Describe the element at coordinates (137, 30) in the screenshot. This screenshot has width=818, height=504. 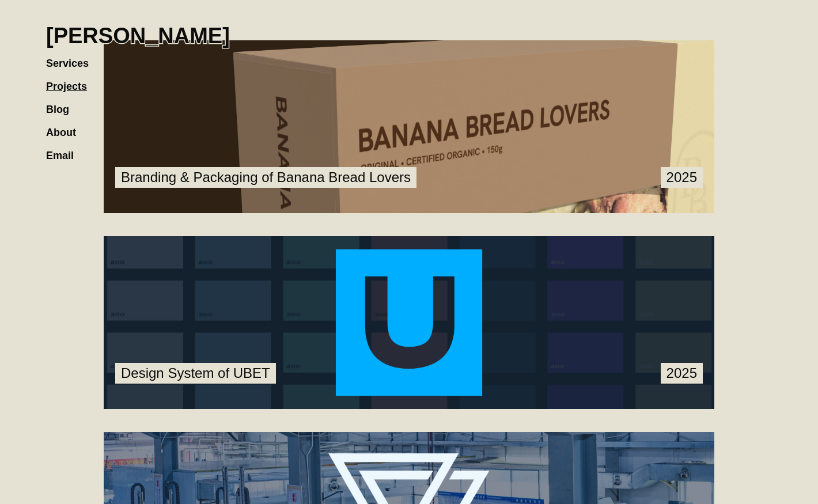
I see `a: home` at that location.